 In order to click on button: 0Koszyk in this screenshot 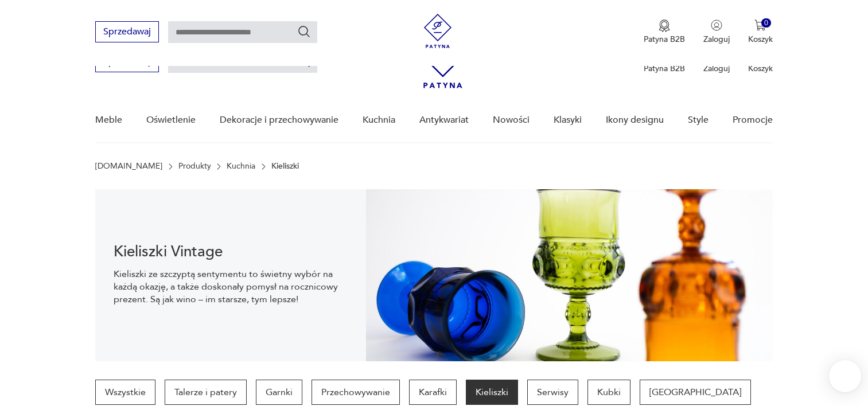, I will do `click(760, 32)`.